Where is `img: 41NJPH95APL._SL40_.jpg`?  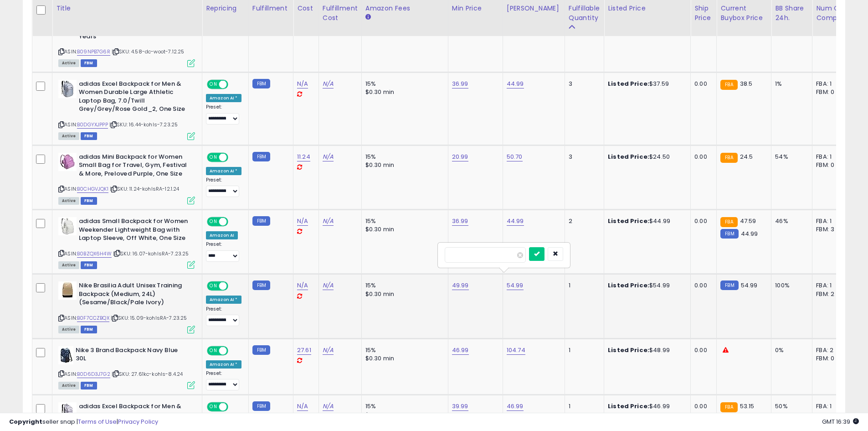
img: 41NJPH95APL._SL40_.jpg is located at coordinates (67, 89).